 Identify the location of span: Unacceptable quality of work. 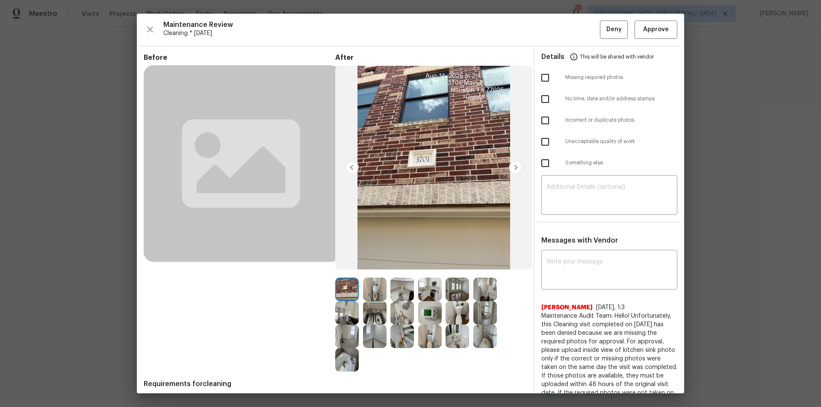
(621, 141).